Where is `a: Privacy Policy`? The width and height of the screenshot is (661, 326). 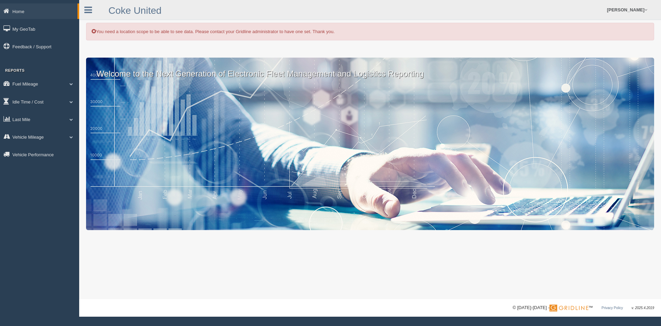
a: Privacy Policy is located at coordinates (613, 307).